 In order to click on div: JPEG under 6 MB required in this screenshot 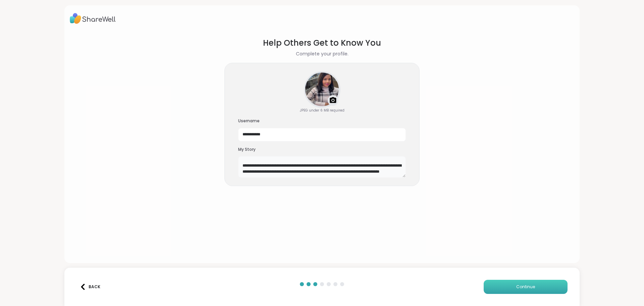, I will do `click(322, 110)`.